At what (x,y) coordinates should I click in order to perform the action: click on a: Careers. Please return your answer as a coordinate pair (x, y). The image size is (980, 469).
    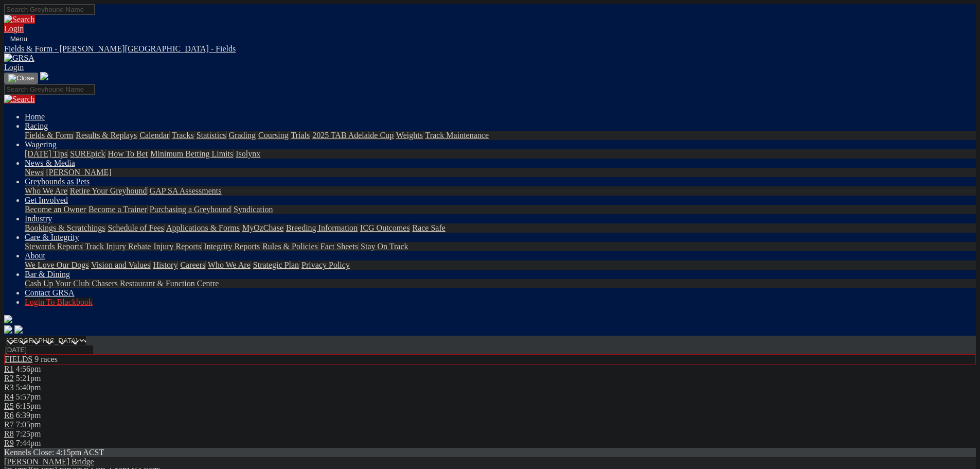
    Looking at the image, I should click on (193, 265).